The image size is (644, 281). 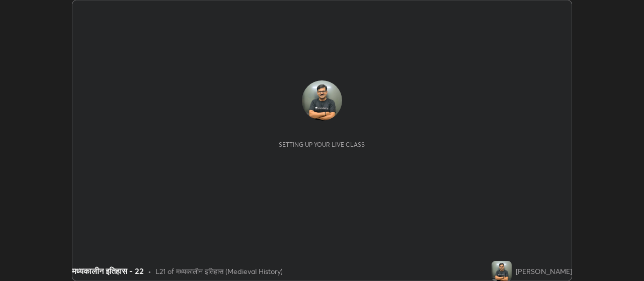 What do you see at coordinates (321, 144) in the screenshot?
I see `div: Setting up your live class` at bounding box center [321, 144].